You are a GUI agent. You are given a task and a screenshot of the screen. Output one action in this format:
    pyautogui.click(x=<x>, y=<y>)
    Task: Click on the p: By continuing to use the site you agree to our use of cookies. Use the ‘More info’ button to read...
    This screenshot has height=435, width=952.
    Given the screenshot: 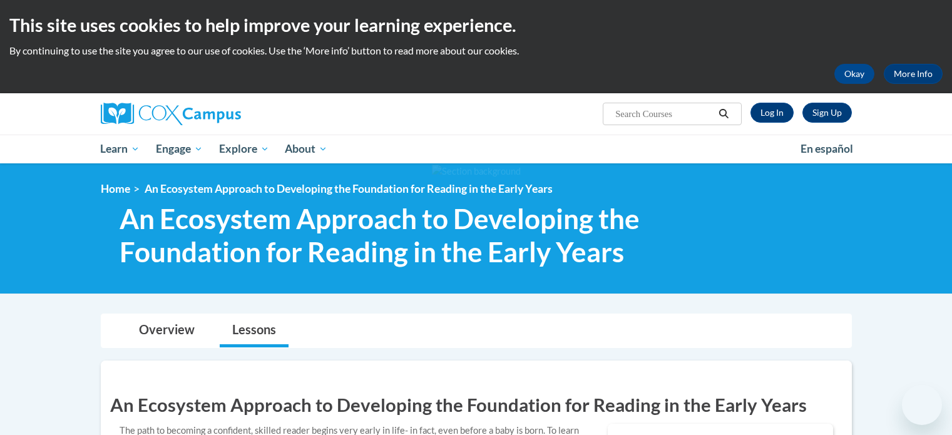 What is the action you would take?
    pyautogui.click(x=476, y=51)
    